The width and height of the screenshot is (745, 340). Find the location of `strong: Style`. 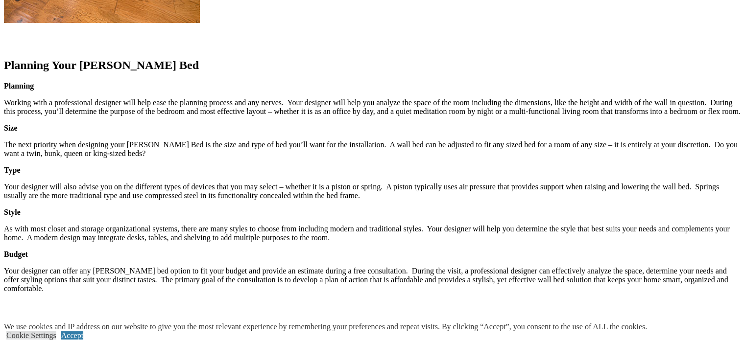

strong: Style is located at coordinates (12, 212).